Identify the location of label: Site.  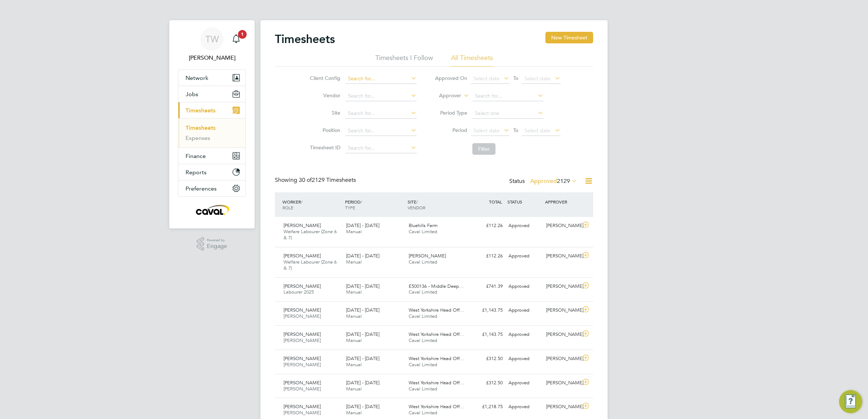
(324, 113).